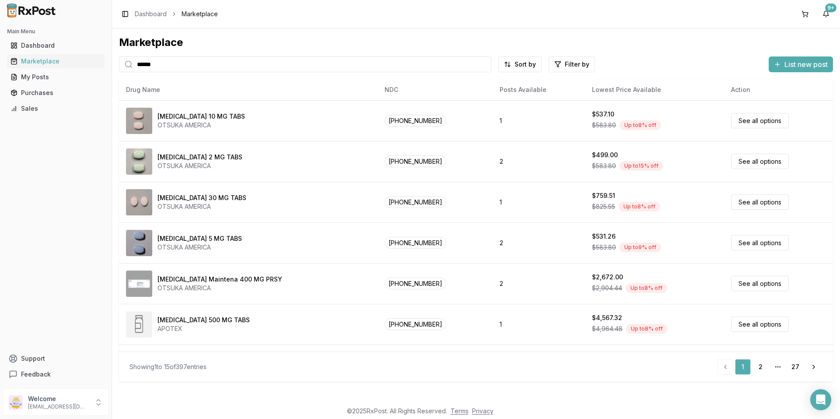 The height and width of the screenshot is (419, 840). What do you see at coordinates (520, 64) in the screenshot?
I see `button: Sort by` at bounding box center [520, 64].